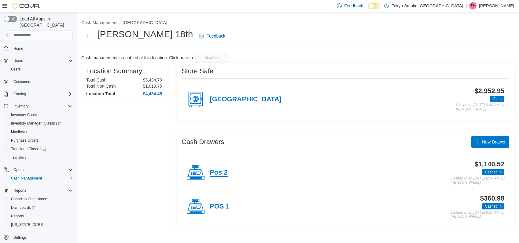  I want to click on p: Cash management is enabled at this location. Click here to, so click(137, 58).